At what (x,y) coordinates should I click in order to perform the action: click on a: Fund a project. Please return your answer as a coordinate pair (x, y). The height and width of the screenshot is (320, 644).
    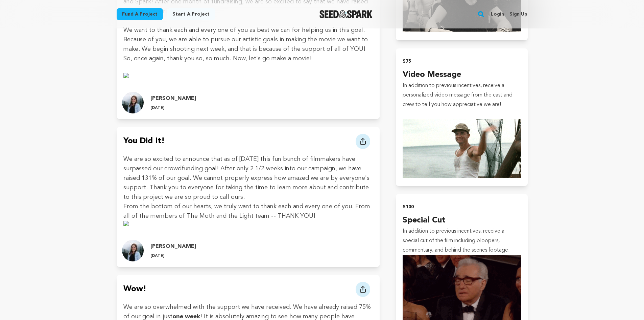
    Looking at the image, I should click on (140, 14).